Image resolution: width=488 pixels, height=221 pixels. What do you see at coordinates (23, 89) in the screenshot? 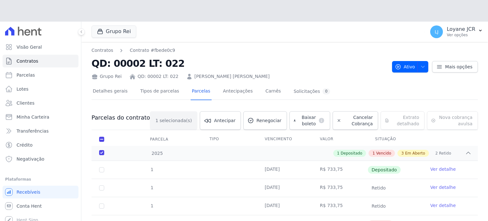
I see `span: Lotes` at bounding box center [23, 89].